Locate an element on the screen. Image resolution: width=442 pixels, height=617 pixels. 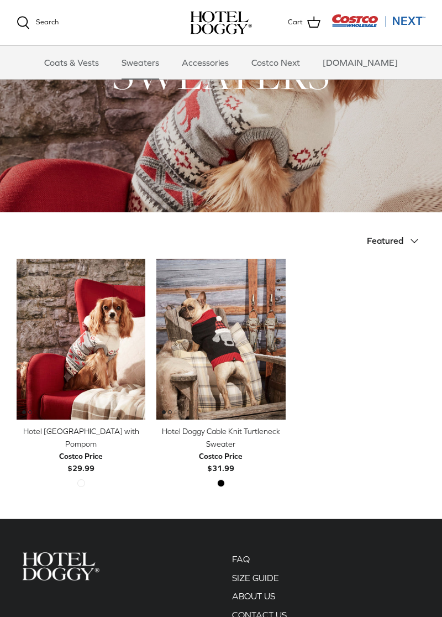
a: hoteldoggy.com hoteldoggycom is located at coordinates (221, 23).